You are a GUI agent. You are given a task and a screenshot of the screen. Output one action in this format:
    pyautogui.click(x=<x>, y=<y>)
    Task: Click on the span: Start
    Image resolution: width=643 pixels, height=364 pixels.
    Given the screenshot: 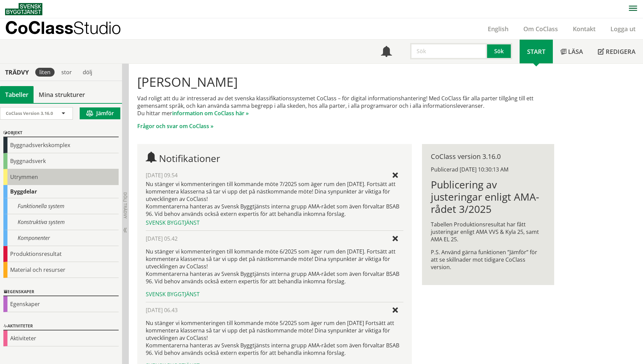 What is the action you would take?
    pyautogui.click(x=536, y=52)
    